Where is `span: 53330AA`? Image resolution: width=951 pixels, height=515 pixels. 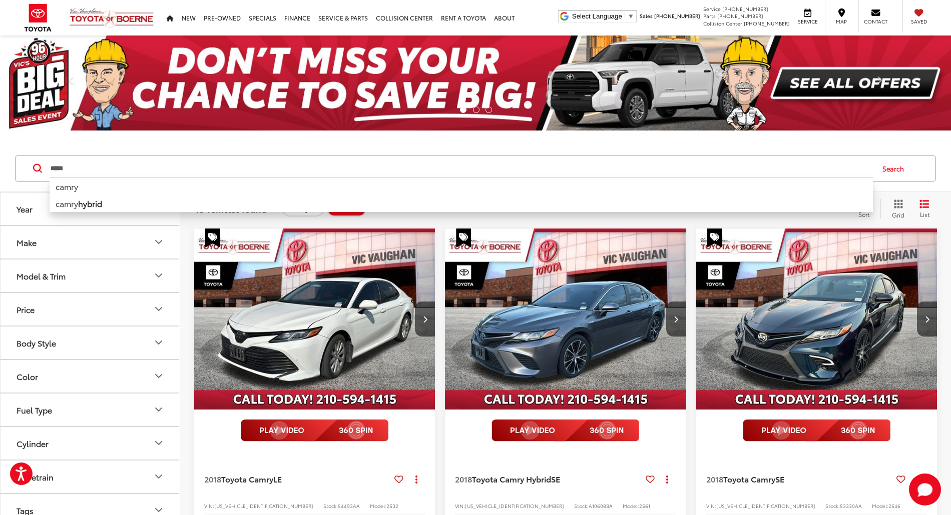 span: 53330AA is located at coordinates (850, 506).